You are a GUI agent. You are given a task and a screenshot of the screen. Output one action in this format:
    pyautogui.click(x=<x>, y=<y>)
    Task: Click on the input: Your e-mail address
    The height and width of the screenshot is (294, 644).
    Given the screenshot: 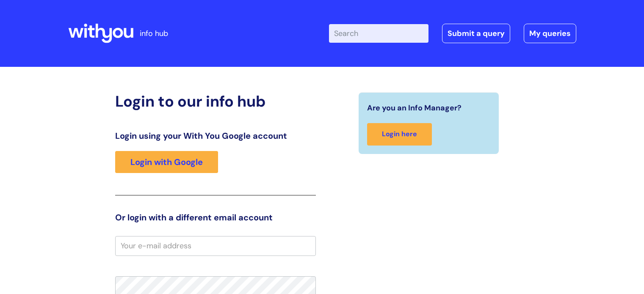 What is the action you would take?
    pyautogui.click(x=216, y=246)
    